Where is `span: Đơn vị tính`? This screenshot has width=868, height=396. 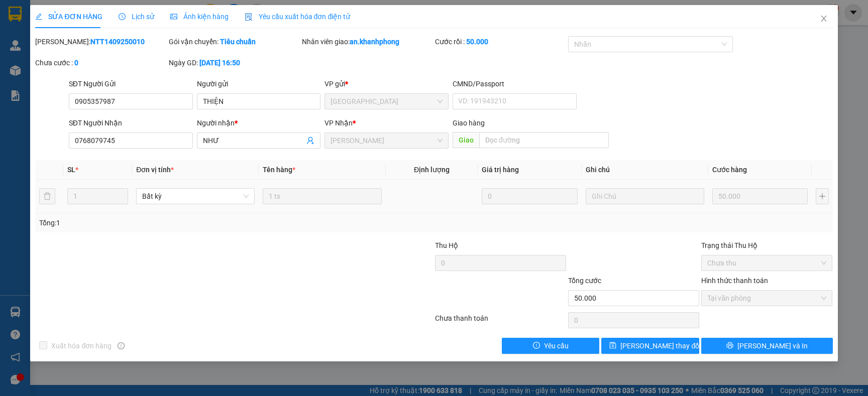 span: Đơn vị tính is located at coordinates (154, 170).